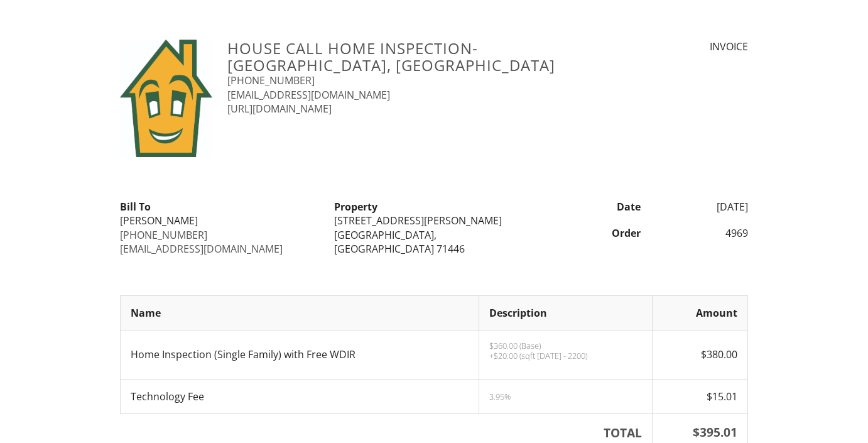  What do you see at coordinates (702, 234) in the screenshot?
I see `div: 4969` at bounding box center [702, 234].